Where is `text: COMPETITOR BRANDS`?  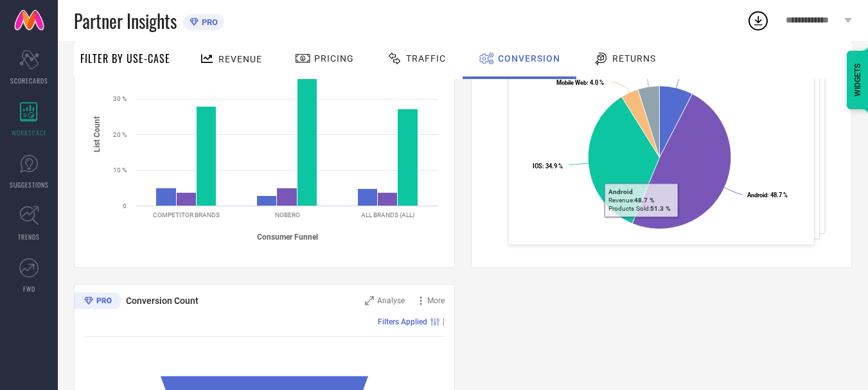
text: COMPETITOR BRANDS is located at coordinates (187, 214).